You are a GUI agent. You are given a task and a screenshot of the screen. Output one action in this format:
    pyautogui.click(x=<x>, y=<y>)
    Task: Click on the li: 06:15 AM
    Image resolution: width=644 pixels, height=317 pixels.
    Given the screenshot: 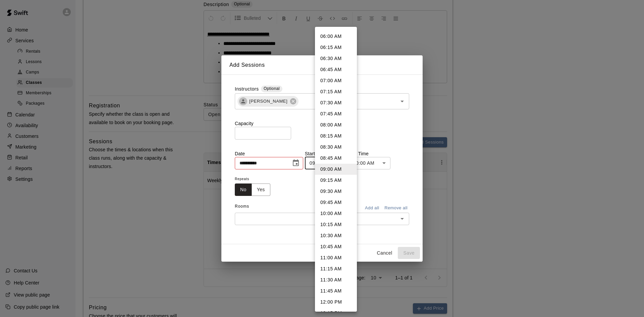 What is the action you would take?
    pyautogui.click(x=336, y=47)
    